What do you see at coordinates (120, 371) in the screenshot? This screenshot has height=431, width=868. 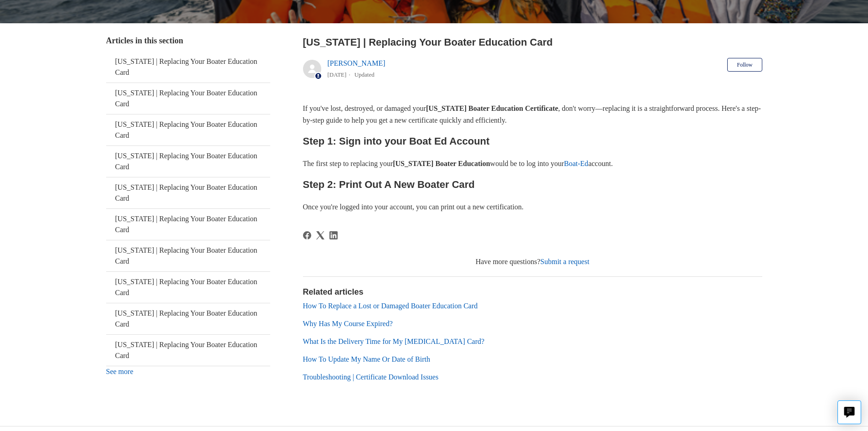 I see `a: See more` at bounding box center [120, 371].